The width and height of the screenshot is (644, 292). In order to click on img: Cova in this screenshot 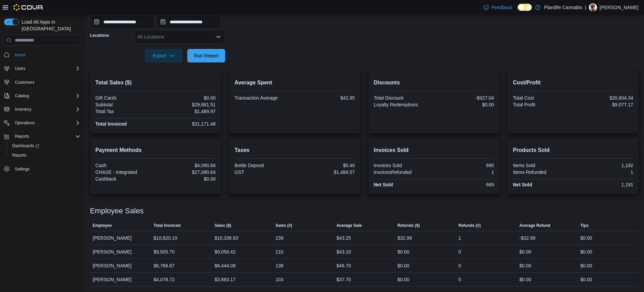, I will do `click(29, 7)`.